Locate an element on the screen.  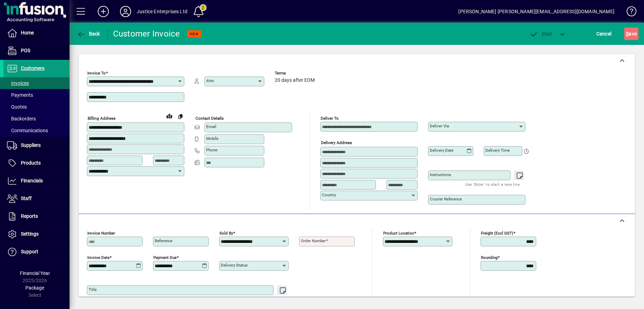
button: Add is located at coordinates (103, 12).